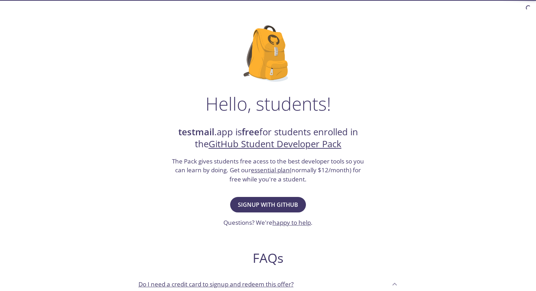  Describe the element at coordinates (270, 170) in the screenshot. I see `a: essential plan` at that location.